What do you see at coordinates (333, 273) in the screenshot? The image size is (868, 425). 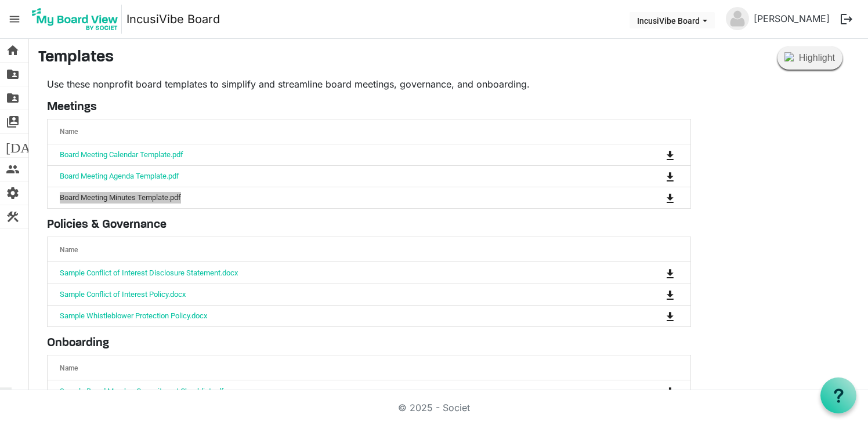 I see `td: Sample Conflict of Interest Disclosure Statement.docx is template cell column header Name` at bounding box center [333, 273].